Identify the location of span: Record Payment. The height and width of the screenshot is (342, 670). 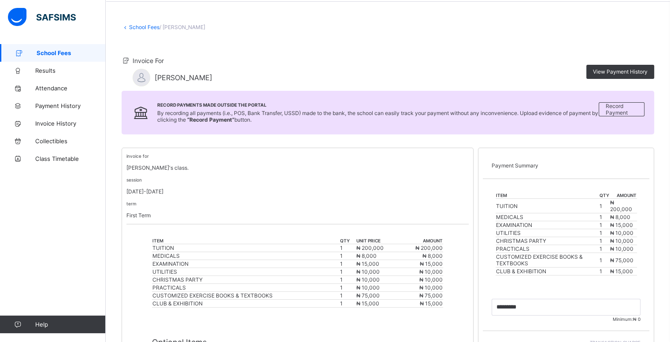
(621, 109).